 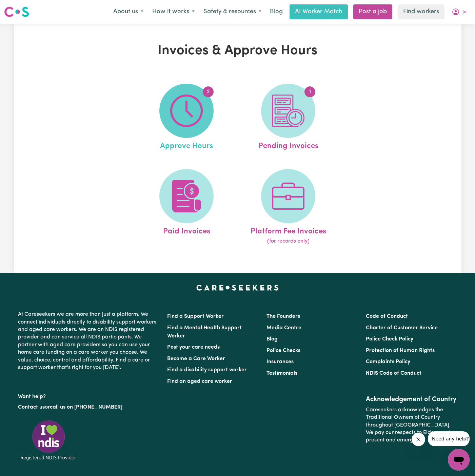 I want to click on a: Protection of Human Rights, so click(x=400, y=351).